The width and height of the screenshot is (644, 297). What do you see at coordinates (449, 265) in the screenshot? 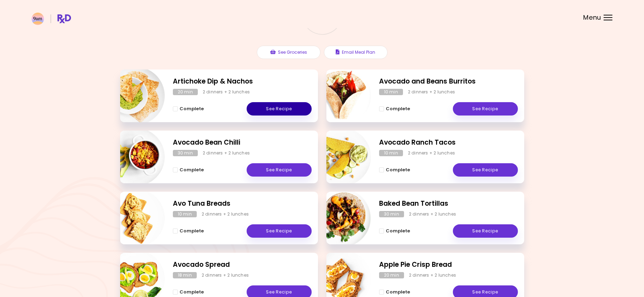
I see `h2: Apple Pie Crisp Bread` at bounding box center [449, 265].